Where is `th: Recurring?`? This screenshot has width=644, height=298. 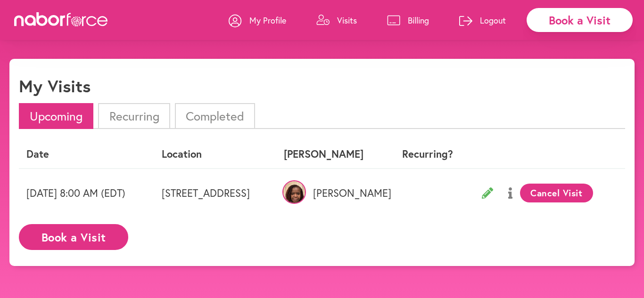
th: Recurring? is located at coordinates (428, 154).